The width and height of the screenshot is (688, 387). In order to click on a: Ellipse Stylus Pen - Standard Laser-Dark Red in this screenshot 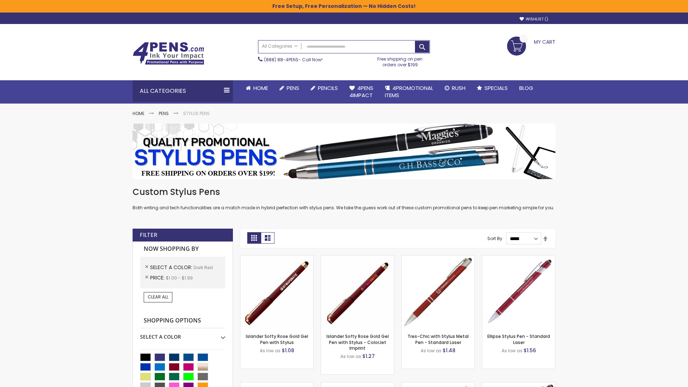, I will do `click(518, 258)`.